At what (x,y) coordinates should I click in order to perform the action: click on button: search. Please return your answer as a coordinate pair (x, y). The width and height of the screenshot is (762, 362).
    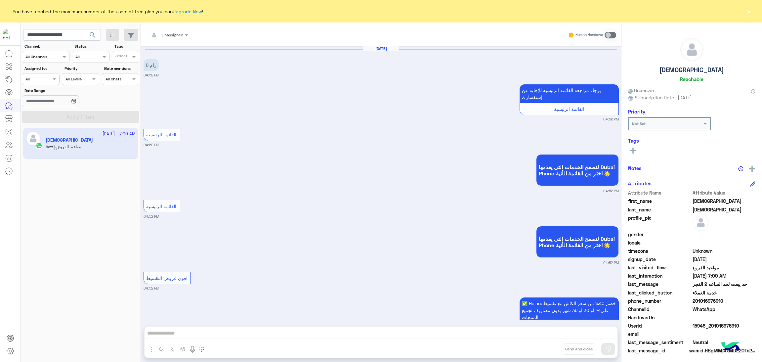
    Looking at the image, I should click on (93, 36).